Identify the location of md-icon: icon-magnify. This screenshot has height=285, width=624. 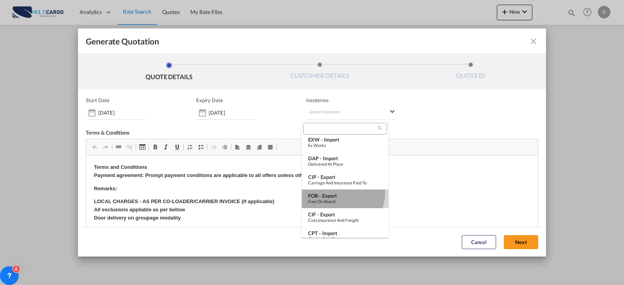
(380, 128).